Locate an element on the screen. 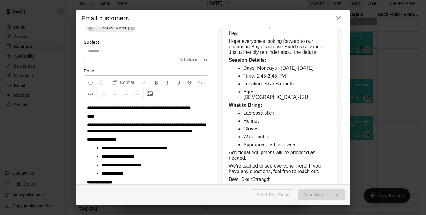 Image resolution: width=426 pixels, height=215 pixels. span: Normal is located at coordinates (131, 82).